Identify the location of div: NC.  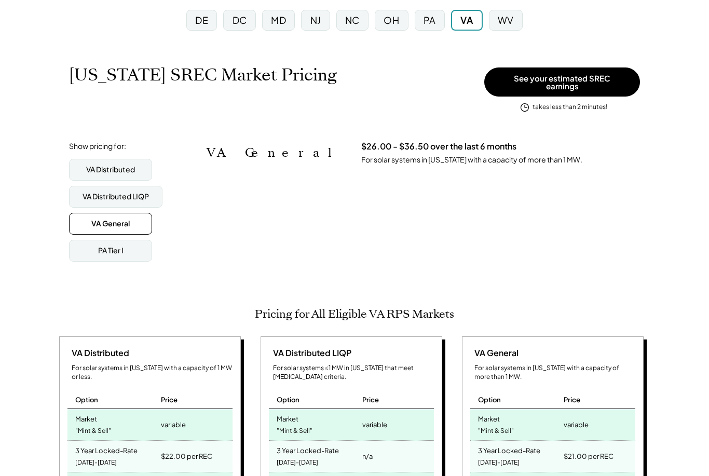
(352, 20).